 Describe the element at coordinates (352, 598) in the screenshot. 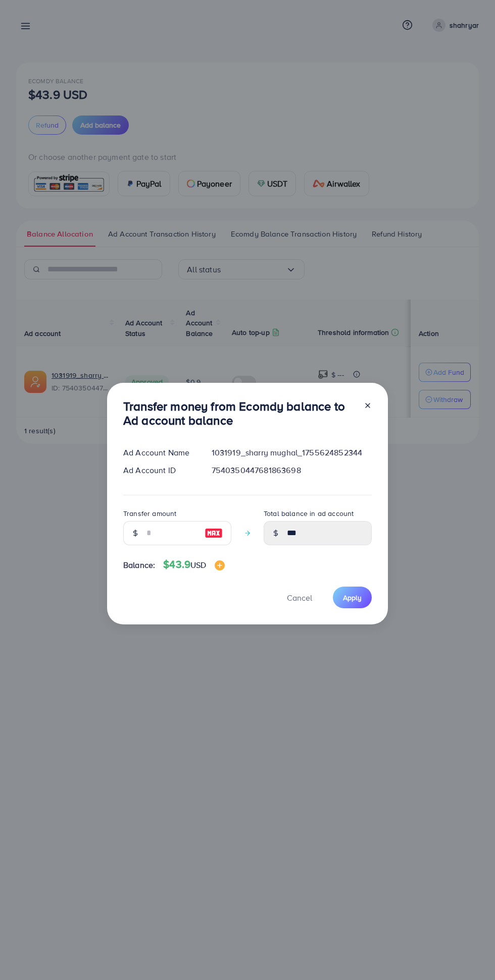

I see `span: Apply` at that location.